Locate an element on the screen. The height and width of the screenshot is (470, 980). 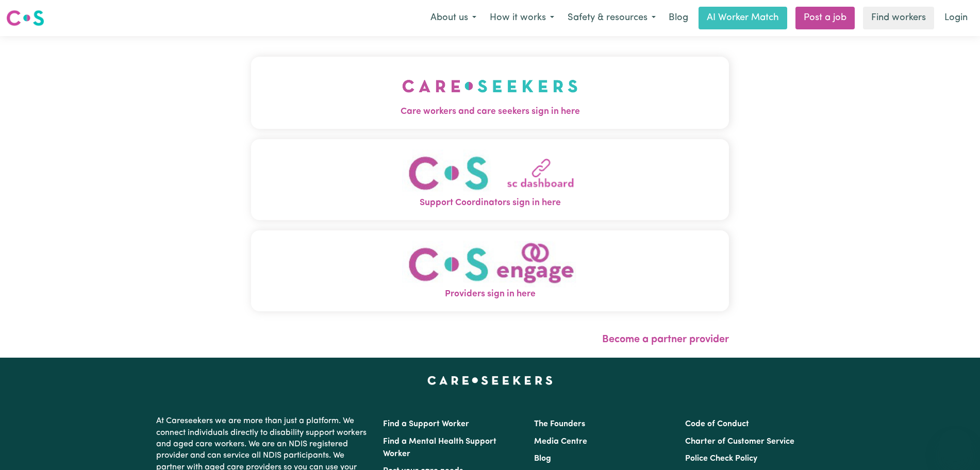
a: Find a Mental Health Support Worker is located at coordinates (439, 448).